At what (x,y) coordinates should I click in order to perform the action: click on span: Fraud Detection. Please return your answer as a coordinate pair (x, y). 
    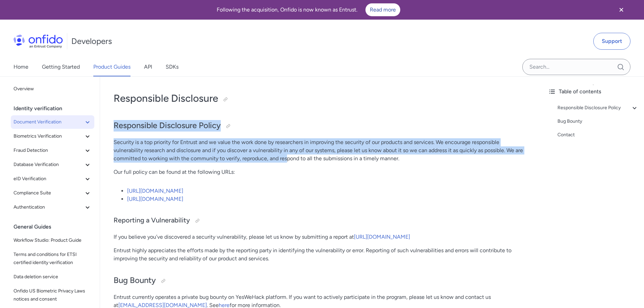
    Looking at the image, I should click on (48, 151).